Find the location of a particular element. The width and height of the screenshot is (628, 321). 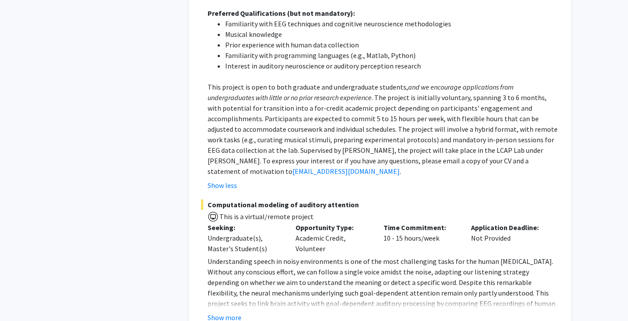

p: Time Commitment: is located at coordinates (421, 228).